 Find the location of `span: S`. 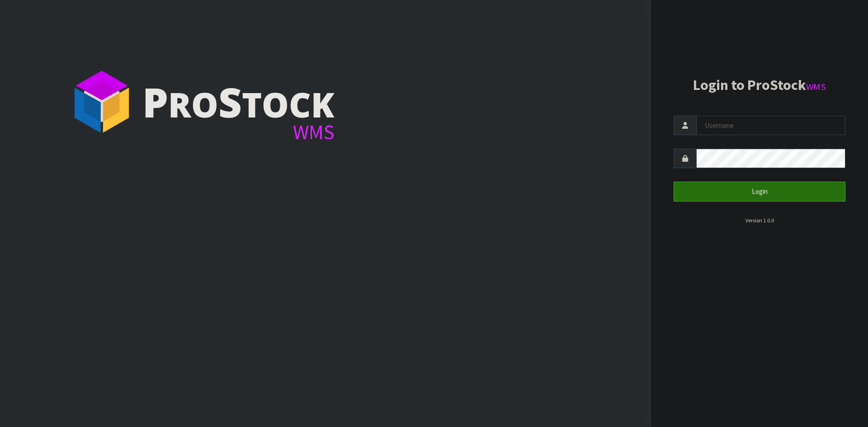

span: S is located at coordinates (230, 102).